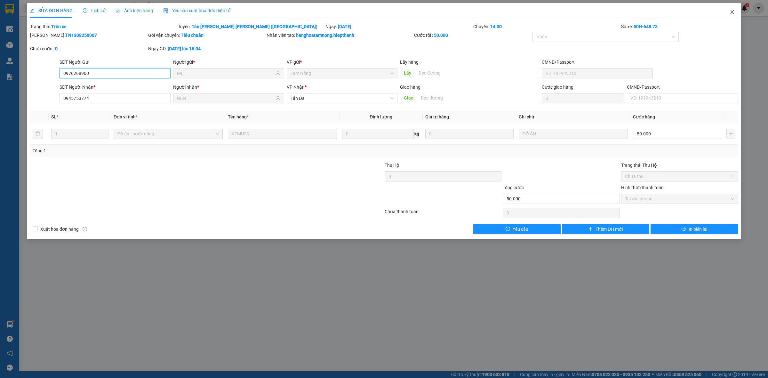 The width and height of the screenshot is (768, 378). Describe the element at coordinates (206, 49) in the screenshot. I see `div: Ngày GD:` at that location.